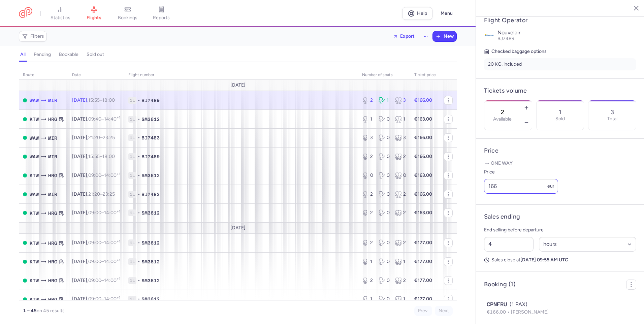 Image resolution: width=644 pixels, height=324 pixels. What do you see at coordinates (60, 14) in the screenshot?
I see `a: statistics` at bounding box center [60, 14].